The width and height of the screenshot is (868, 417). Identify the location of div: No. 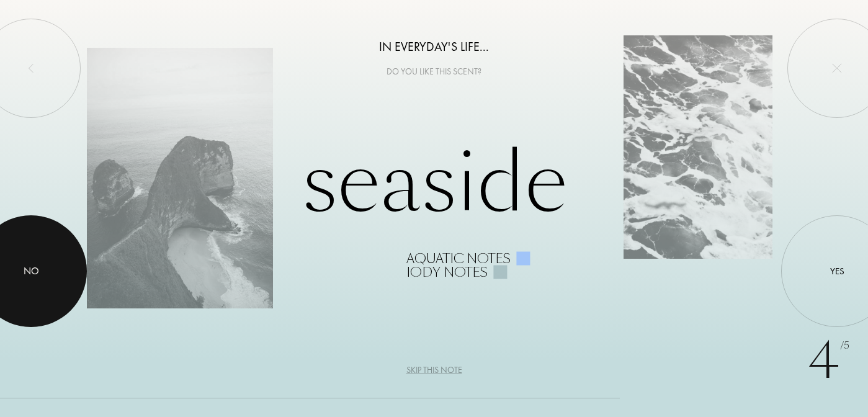
(31, 271).